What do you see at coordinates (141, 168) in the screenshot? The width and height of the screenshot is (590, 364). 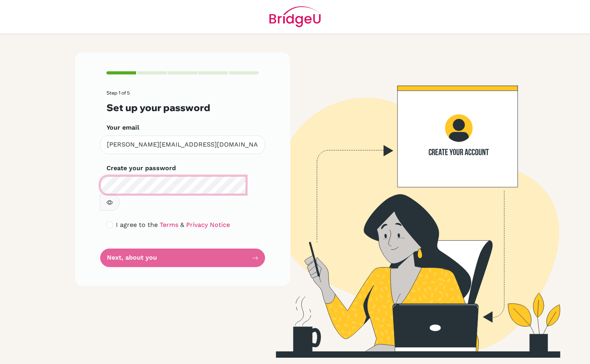 I see `label: Create your password` at bounding box center [141, 168].